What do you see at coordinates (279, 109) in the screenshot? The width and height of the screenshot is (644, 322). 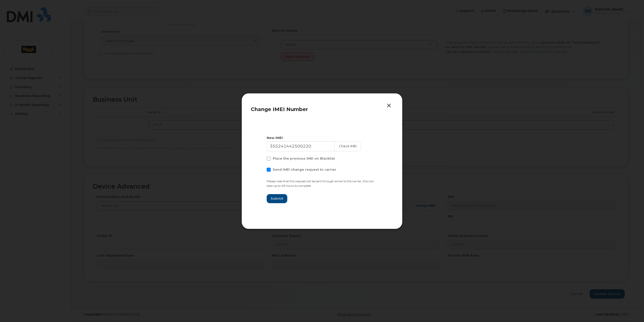 I see `span: Change IMEI Number` at bounding box center [279, 109].